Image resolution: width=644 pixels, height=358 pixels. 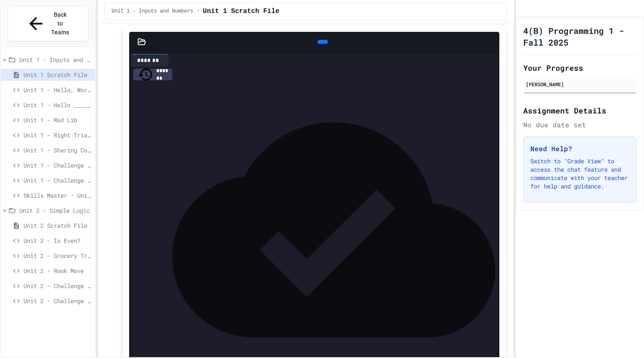 I want to click on span: Unit 1 - Challenge Project - Ancient Pyramid, so click(x=57, y=180).